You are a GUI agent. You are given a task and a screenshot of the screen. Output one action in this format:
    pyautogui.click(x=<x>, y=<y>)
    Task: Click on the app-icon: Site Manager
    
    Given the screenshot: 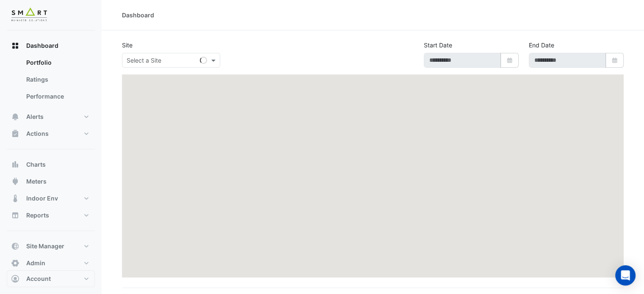 What is the action you would take?
    pyautogui.click(x=15, y=246)
    